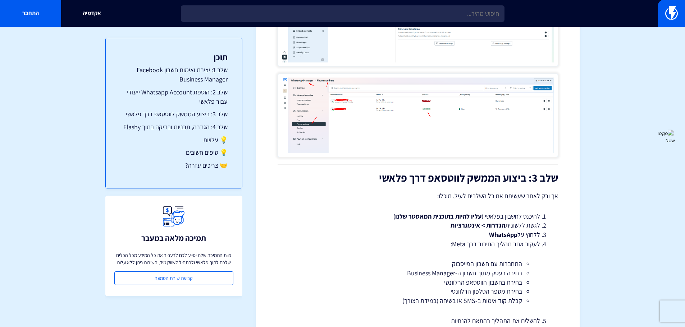 The width and height of the screenshot is (685, 327). What do you see at coordinates (418, 217) in the screenshot?
I see `li: להיכנס לחשבון בפלאשי ( )` at bounding box center [418, 217].